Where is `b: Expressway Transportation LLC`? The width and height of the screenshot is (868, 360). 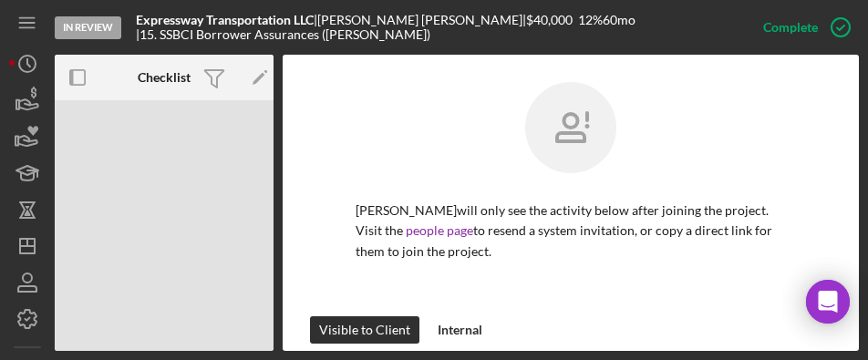 b: Expressway Transportation LLC is located at coordinates (224, 20).